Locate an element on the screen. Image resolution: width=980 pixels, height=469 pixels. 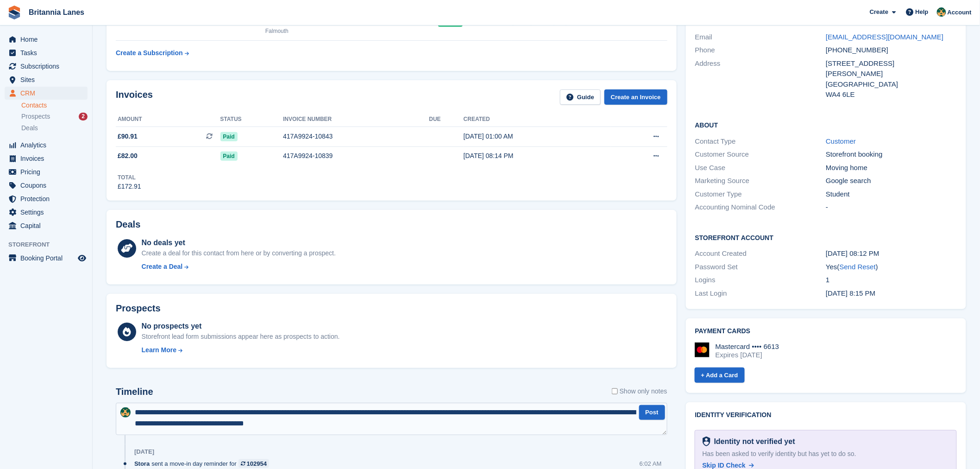
div: Marketing Source is located at coordinates (760, 181).